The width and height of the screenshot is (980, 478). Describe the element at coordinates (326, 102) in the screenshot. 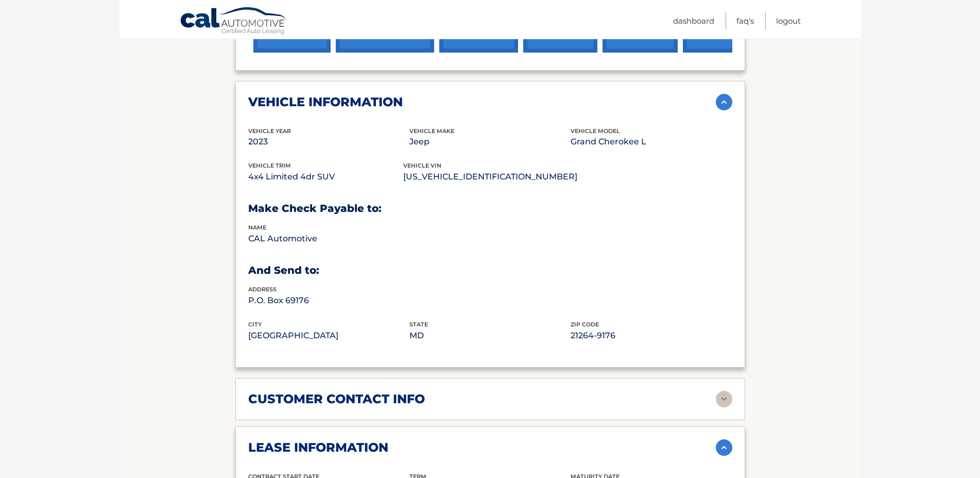

I see `h2: vehicle information` at that location.